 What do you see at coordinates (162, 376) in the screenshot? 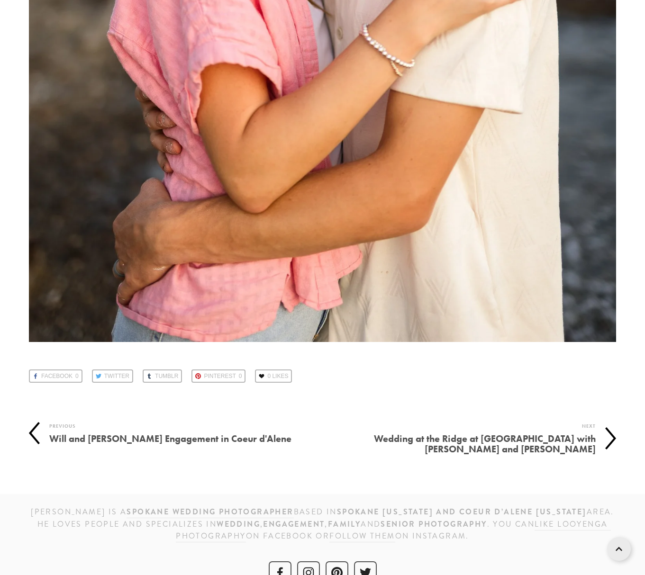
I see `a: Tumblr` at bounding box center [162, 376].